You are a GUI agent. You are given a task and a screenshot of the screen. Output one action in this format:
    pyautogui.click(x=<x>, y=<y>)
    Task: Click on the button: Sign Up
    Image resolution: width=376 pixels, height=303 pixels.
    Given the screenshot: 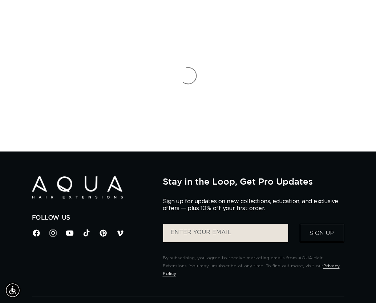 What is the action you would take?
    pyautogui.click(x=322, y=233)
    